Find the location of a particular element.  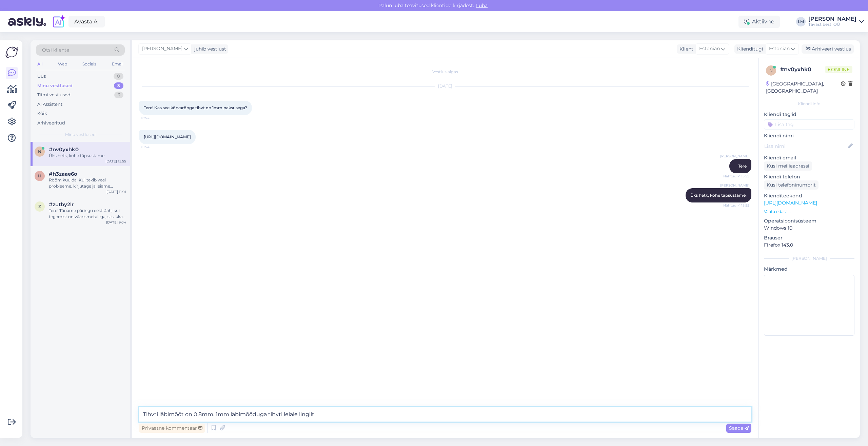

div: Vestlus algas is located at coordinates (445, 72).